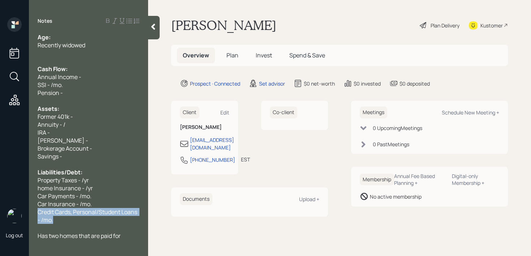 The height and width of the screenshot is (256, 531). I want to click on span: Plan, so click(232, 55).